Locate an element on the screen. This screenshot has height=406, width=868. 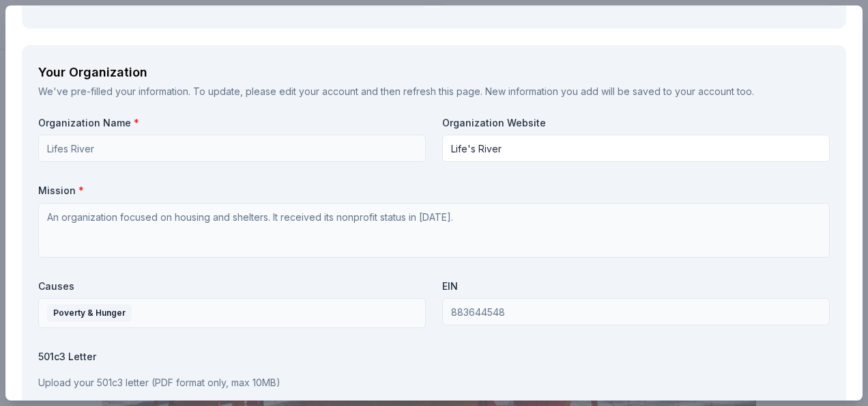
label: 501c3 Letter is located at coordinates (434, 356).